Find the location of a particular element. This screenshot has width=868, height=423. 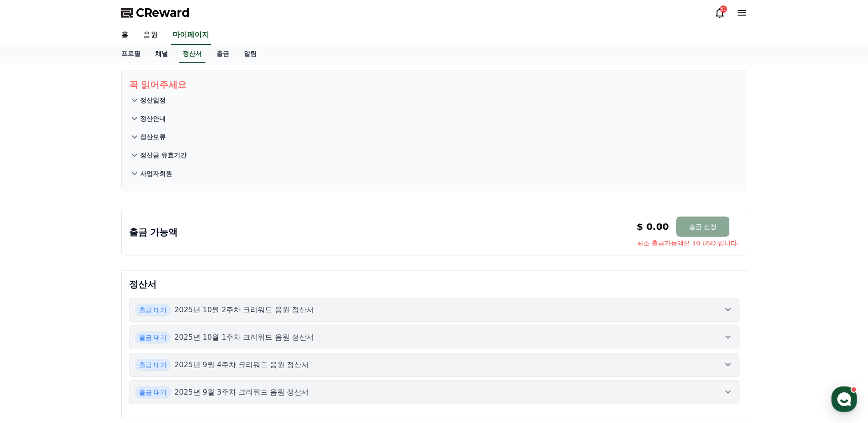

button: 정산안내 is located at coordinates (434, 119).